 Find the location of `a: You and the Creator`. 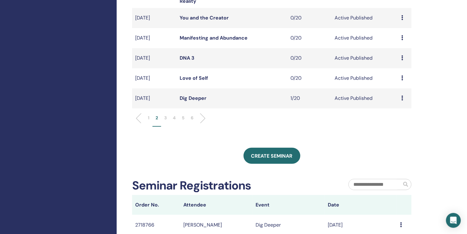

a: You and the Creator is located at coordinates (204, 18).